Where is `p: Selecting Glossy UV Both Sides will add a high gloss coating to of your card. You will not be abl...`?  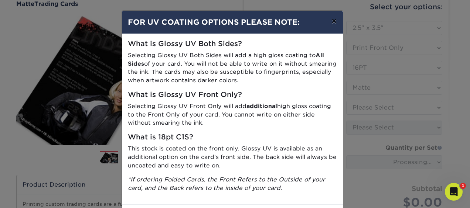 p: Selecting Glossy UV Both Sides will add a high gloss coating to of your card. You will not be abl... is located at coordinates (232, 68).